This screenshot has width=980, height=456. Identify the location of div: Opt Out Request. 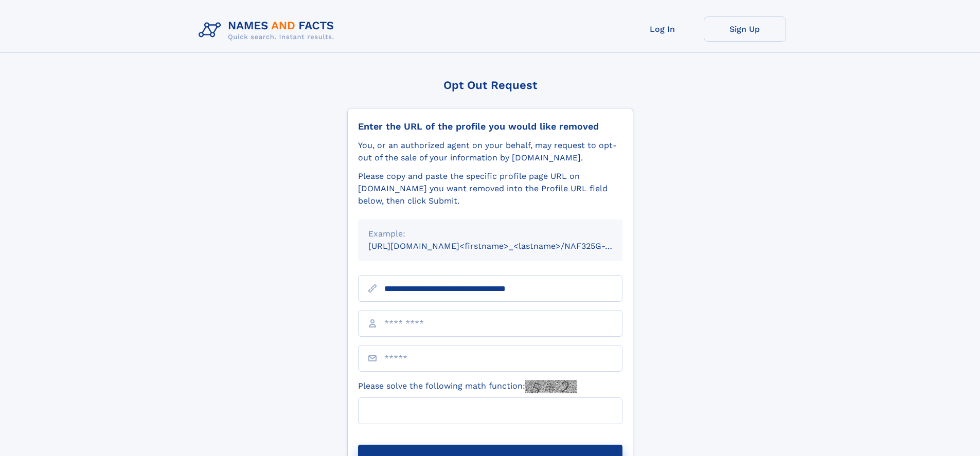
(490, 85).